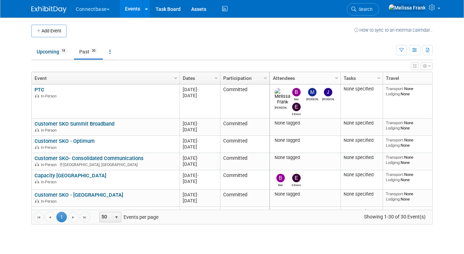  Describe the element at coordinates (49, 10) in the screenshot. I see `img: ExhibitDay` at that location.